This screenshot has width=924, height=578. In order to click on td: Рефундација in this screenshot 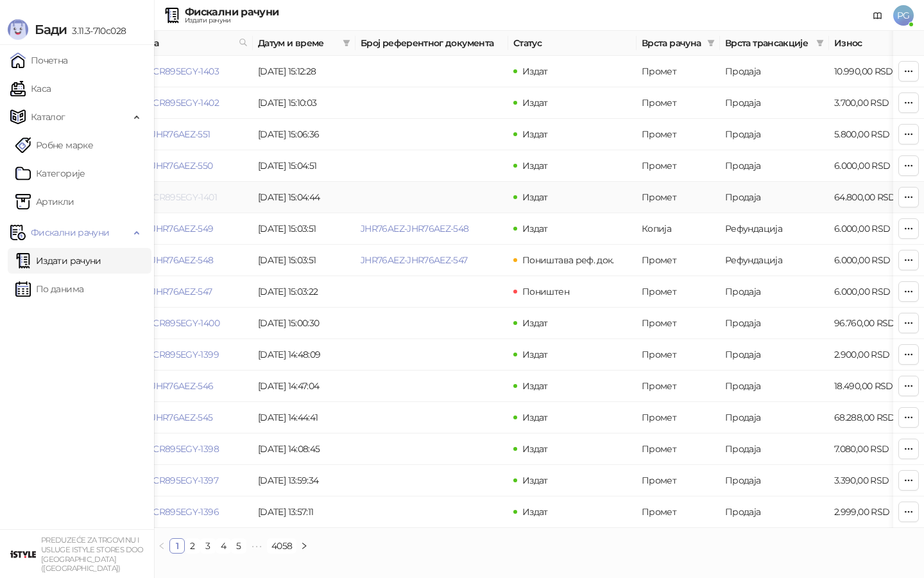, I will do `click(775, 229)`.